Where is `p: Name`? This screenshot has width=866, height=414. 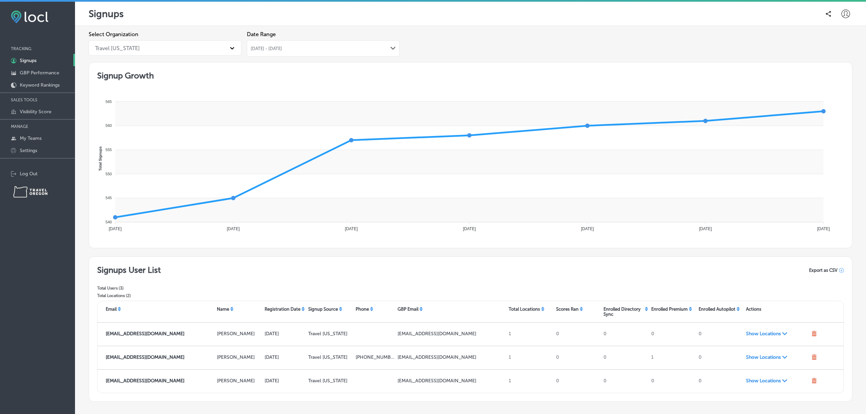
p: Name is located at coordinates (223, 309).